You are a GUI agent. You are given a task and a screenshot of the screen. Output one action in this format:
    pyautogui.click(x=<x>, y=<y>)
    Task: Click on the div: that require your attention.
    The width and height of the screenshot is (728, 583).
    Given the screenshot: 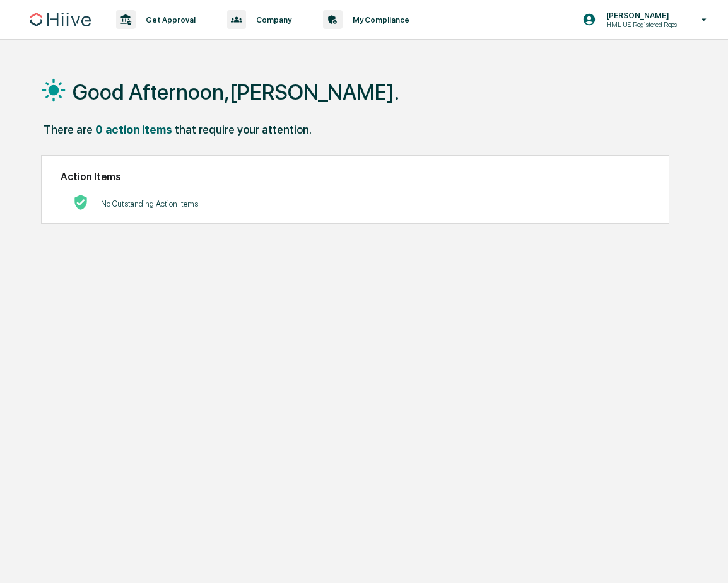 What is the action you would take?
    pyautogui.click(x=243, y=129)
    